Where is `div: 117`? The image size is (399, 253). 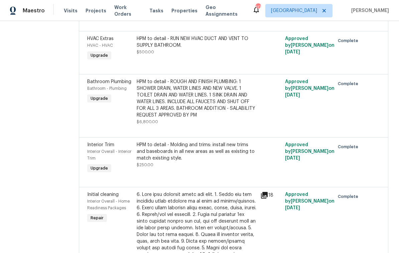 div: 117 is located at coordinates (258, 7).